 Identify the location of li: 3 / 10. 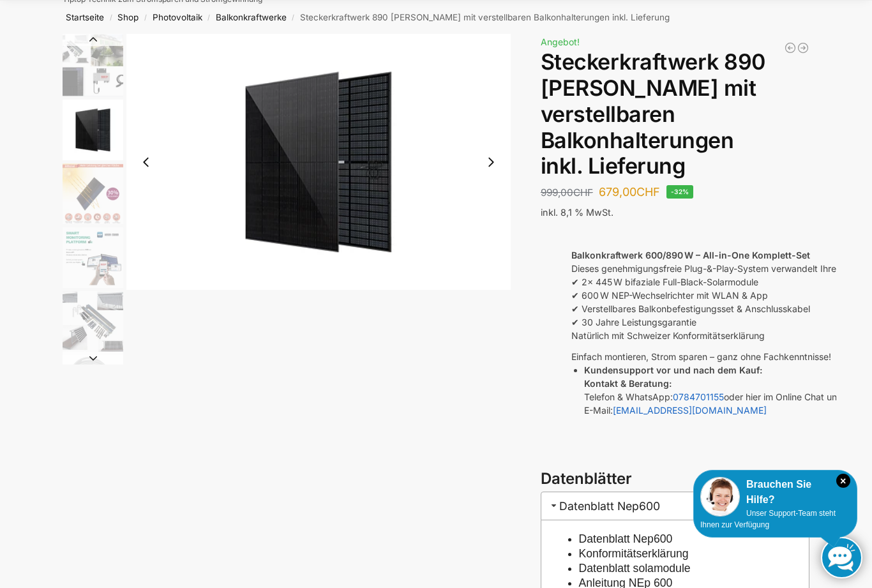
(91, 194).